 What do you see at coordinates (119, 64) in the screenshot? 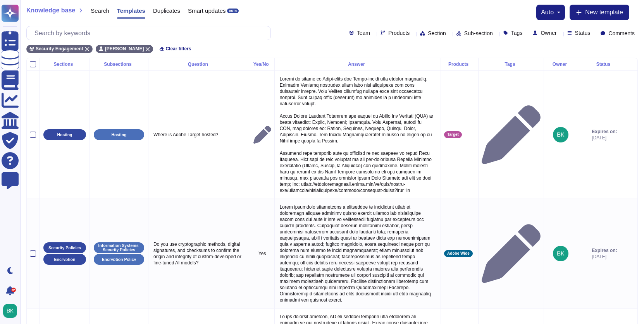
I see `div: Subsections` at bounding box center [119, 64].